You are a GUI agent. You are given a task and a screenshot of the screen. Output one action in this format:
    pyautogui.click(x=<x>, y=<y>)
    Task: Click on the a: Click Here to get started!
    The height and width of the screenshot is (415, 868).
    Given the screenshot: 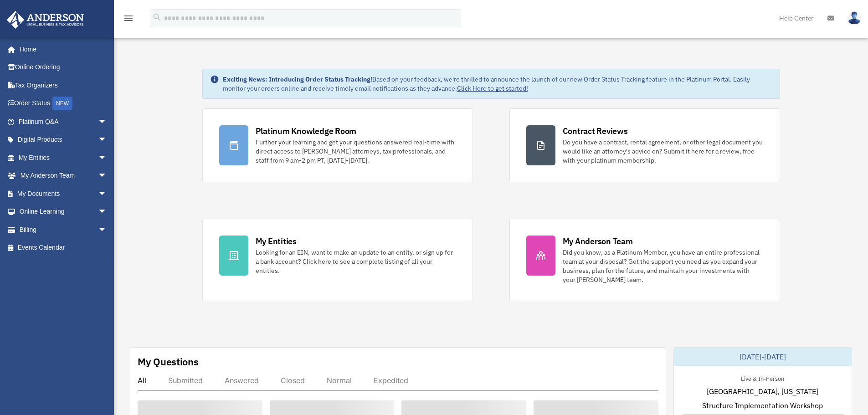 What is the action you would take?
    pyautogui.click(x=493, y=88)
    